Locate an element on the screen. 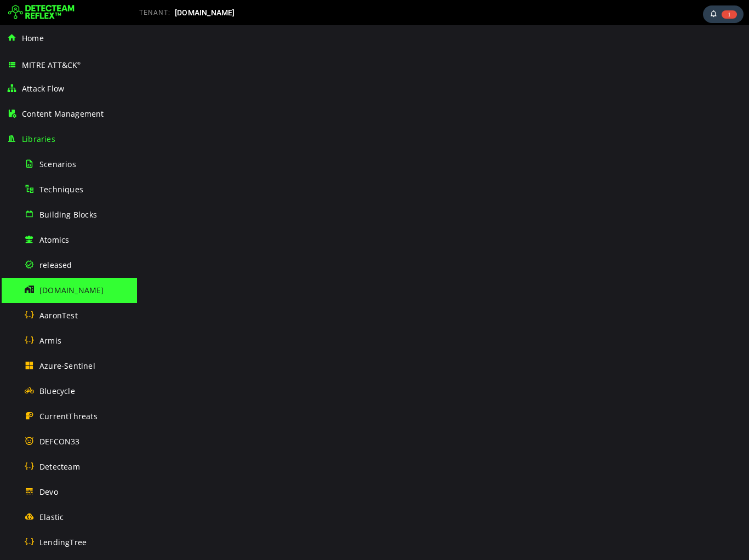 The image size is (749, 560). span: released is located at coordinates (56, 265).